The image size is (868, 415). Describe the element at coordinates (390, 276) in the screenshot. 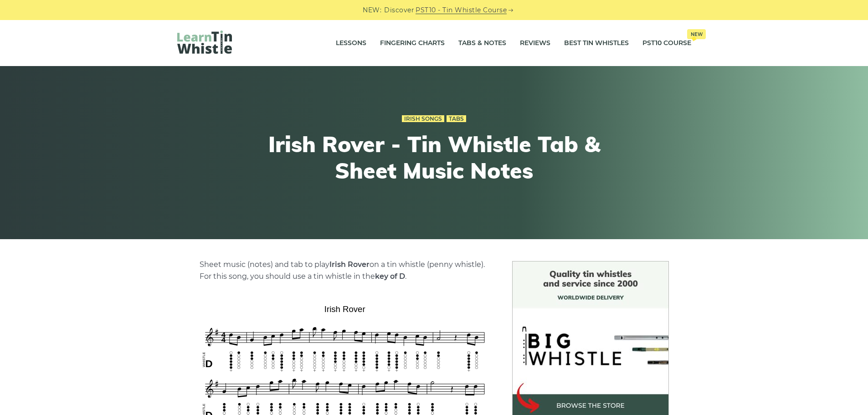

I see `strong: key of D` at that location.